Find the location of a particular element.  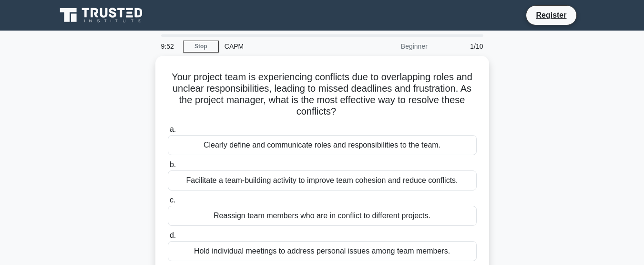

span: c. is located at coordinates (173, 200).